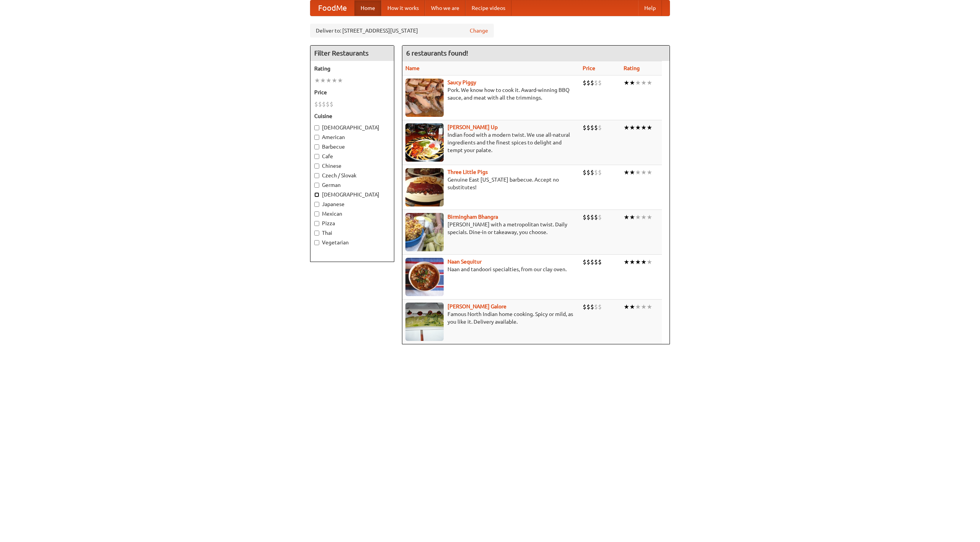 This screenshot has height=542, width=980. Describe the element at coordinates (424, 143) in the screenshot. I see `img: curryup.jpg` at that location.